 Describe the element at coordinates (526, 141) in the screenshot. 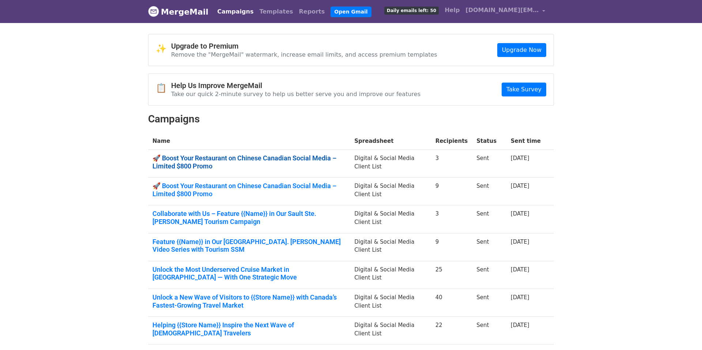

I see `th: Sent time` at that location.